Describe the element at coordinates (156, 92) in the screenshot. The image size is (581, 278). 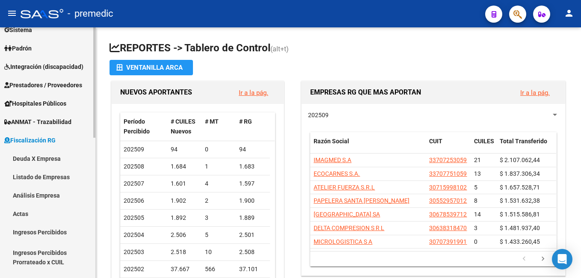
I see `span: NUEVOS APORTANTES` at that location.